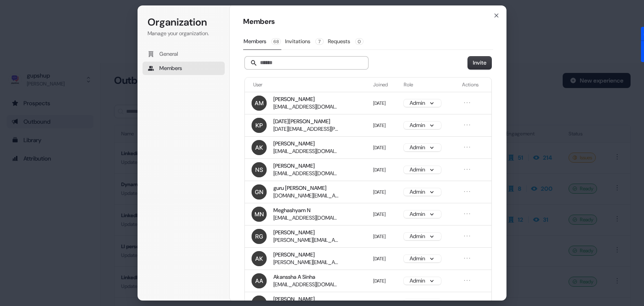 The width and height of the screenshot is (644, 306). I want to click on img: Anamika Kumari, so click(259, 258).